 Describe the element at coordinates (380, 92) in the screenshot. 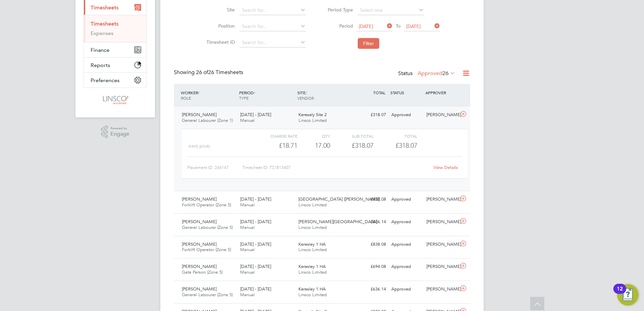

I see `span: TOTAL` at that location.